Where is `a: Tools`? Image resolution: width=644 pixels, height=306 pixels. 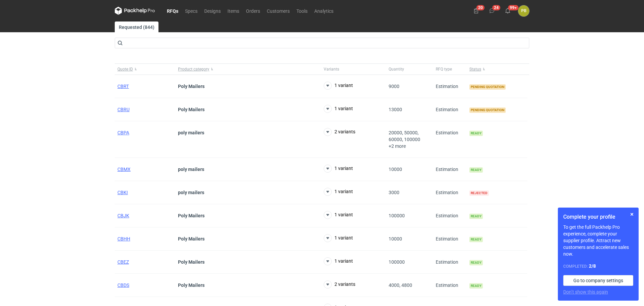
a: Tools is located at coordinates (302, 11).